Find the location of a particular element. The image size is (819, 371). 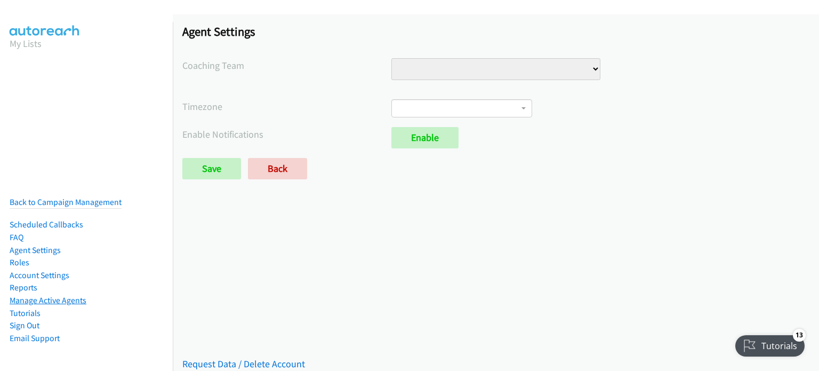

a: FAQ is located at coordinates (17, 237).